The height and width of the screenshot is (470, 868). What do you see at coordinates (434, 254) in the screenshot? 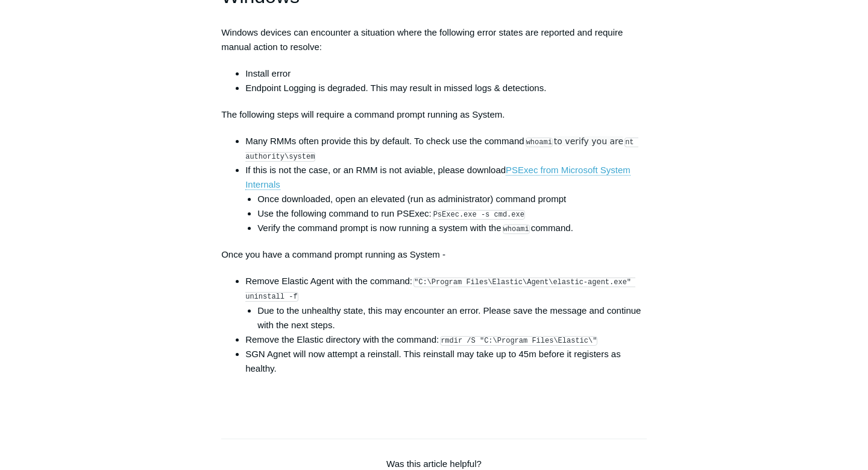
I see `p: Once you have a command prompt running as System -` at bounding box center [434, 254].